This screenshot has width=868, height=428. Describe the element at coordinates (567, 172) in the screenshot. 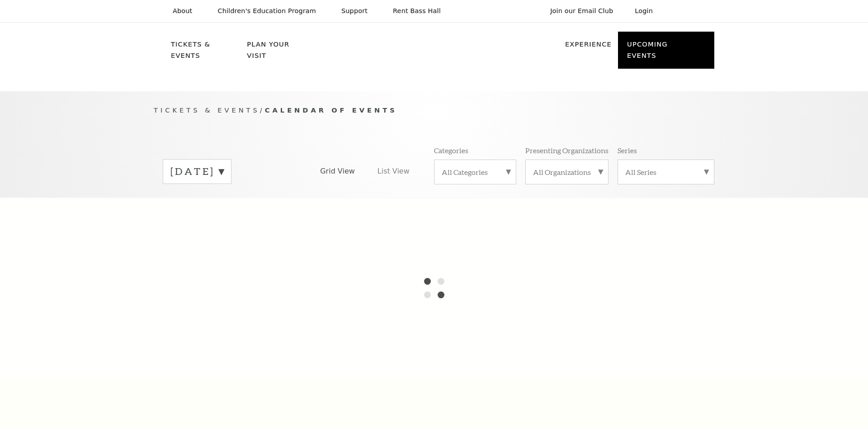

I see `label: All Organizations` at that location.